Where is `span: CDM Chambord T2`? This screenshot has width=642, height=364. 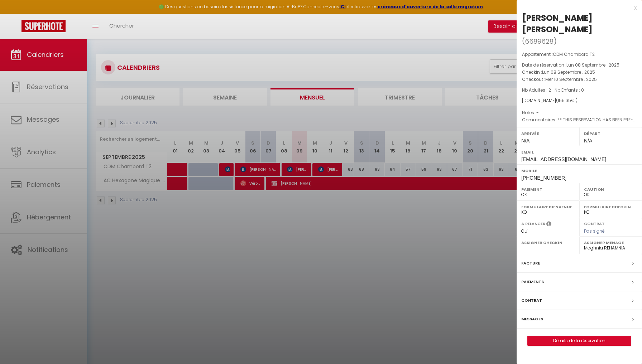 span: CDM Chambord T2 is located at coordinates (574, 54).